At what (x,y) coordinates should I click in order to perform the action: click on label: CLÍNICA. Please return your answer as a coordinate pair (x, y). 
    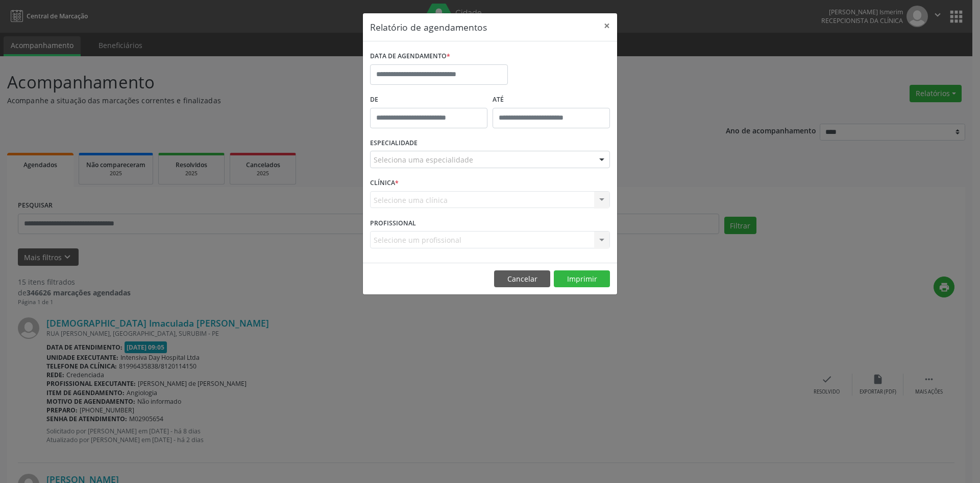
    Looking at the image, I should click on (384, 183).